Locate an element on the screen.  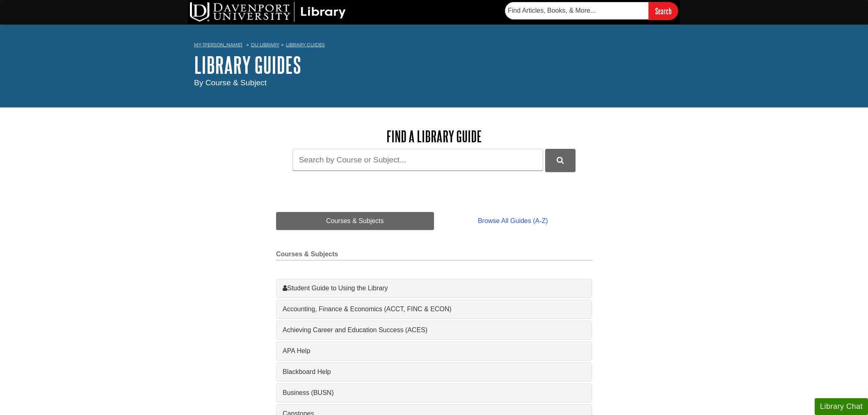
i: Search Library Guides is located at coordinates (560, 160).